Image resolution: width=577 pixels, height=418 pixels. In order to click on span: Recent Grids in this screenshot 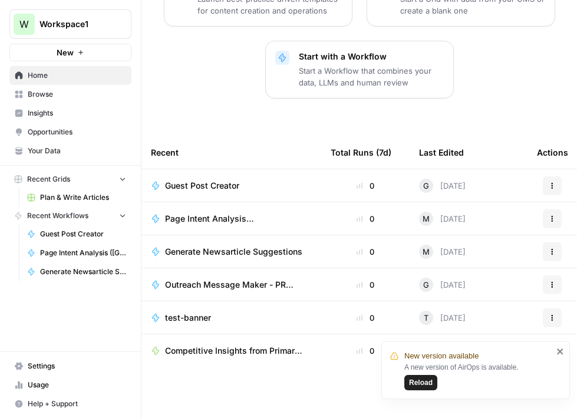, I will do `click(48, 179)`.